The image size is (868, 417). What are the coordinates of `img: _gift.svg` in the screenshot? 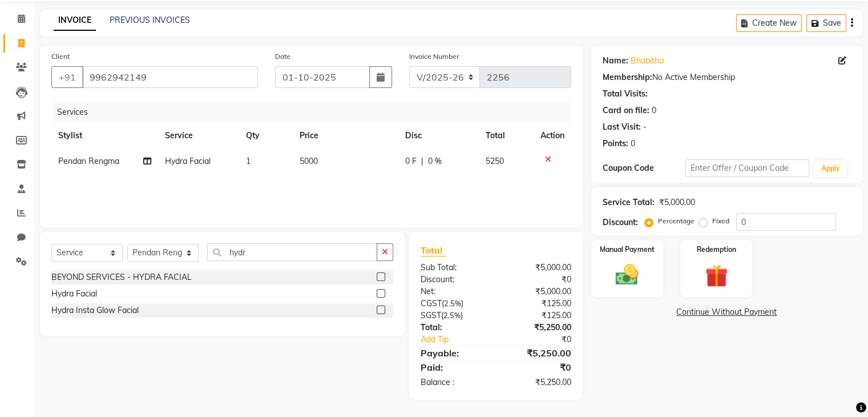 It's located at (716, 276).